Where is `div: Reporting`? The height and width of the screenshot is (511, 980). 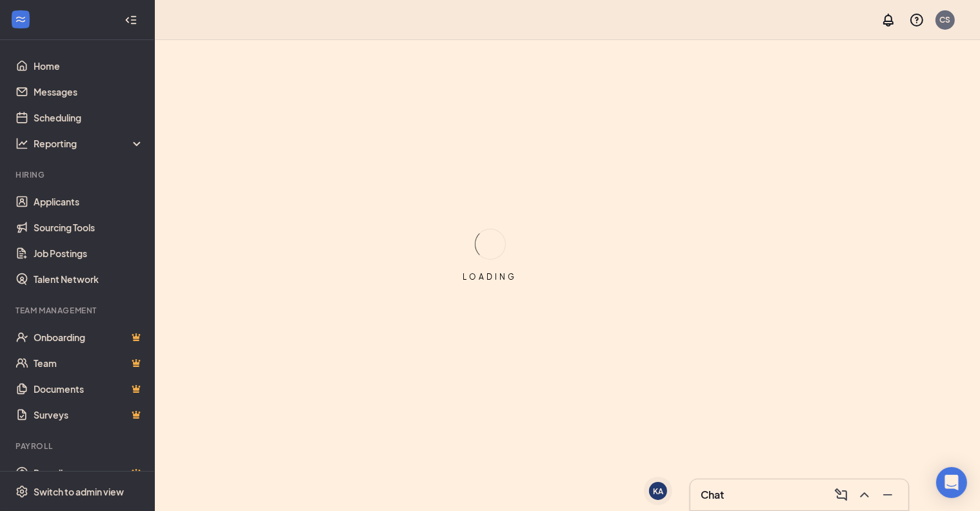
div: Reporting is located at coordinates (89, 143).